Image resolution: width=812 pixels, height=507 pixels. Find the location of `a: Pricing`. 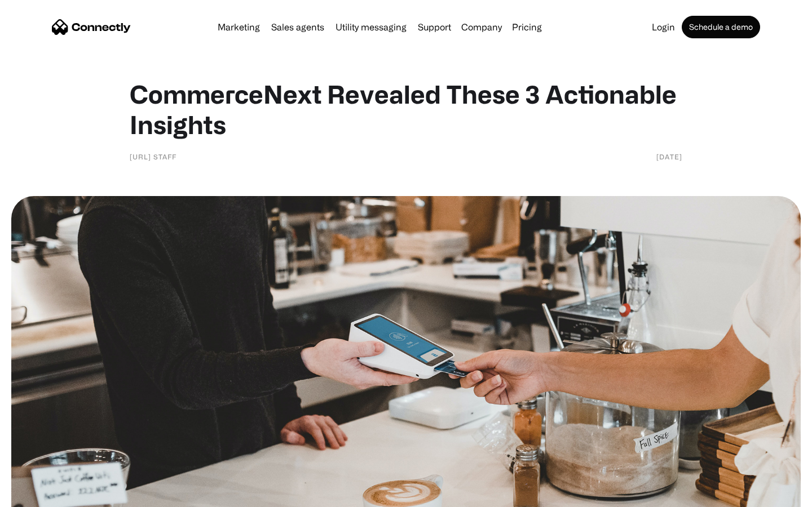

a: Pricing is located at coordinates (527, 27).